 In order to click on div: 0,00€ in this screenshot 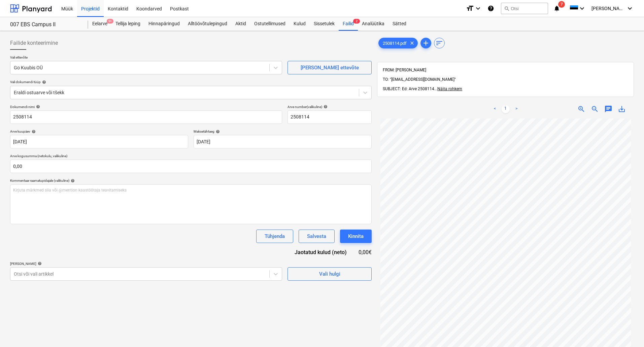, I will do `click(364, 252)`.